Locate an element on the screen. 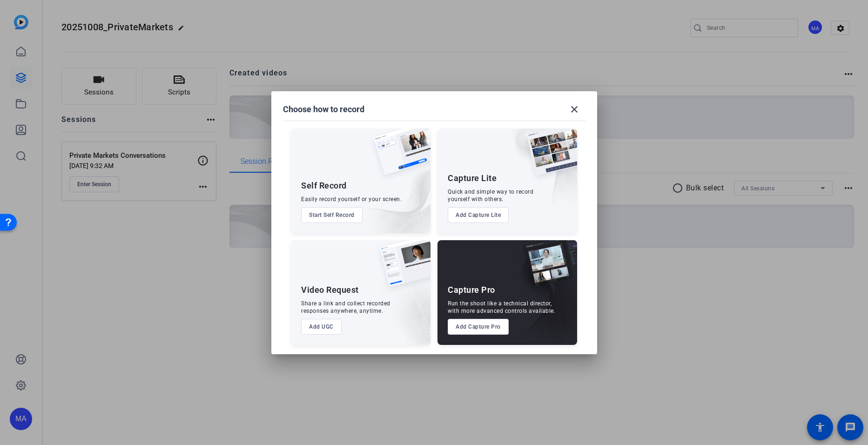 The height and width of the screenshot is (445, 868). mat-icon: close is located at coordinates (575, 109).